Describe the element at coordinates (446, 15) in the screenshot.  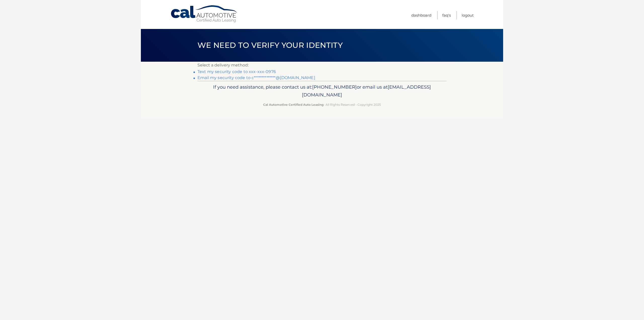
I see `a: FAQ's` at that location.